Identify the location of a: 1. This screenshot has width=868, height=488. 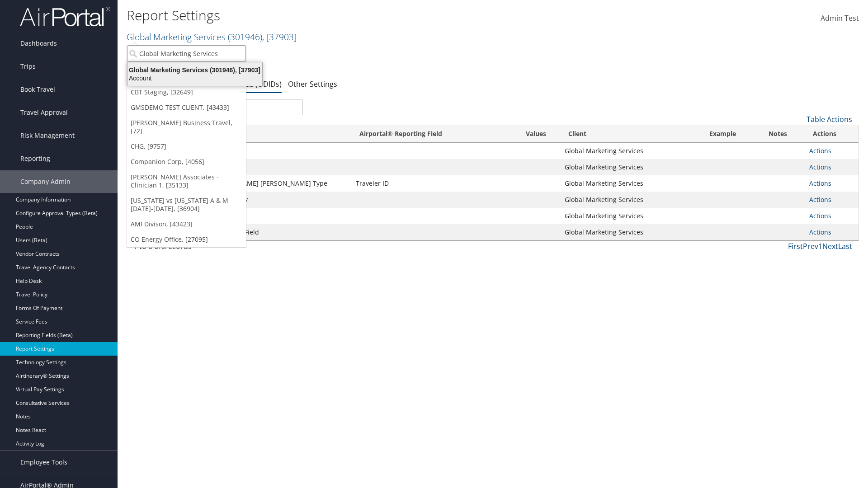
(820, 247).